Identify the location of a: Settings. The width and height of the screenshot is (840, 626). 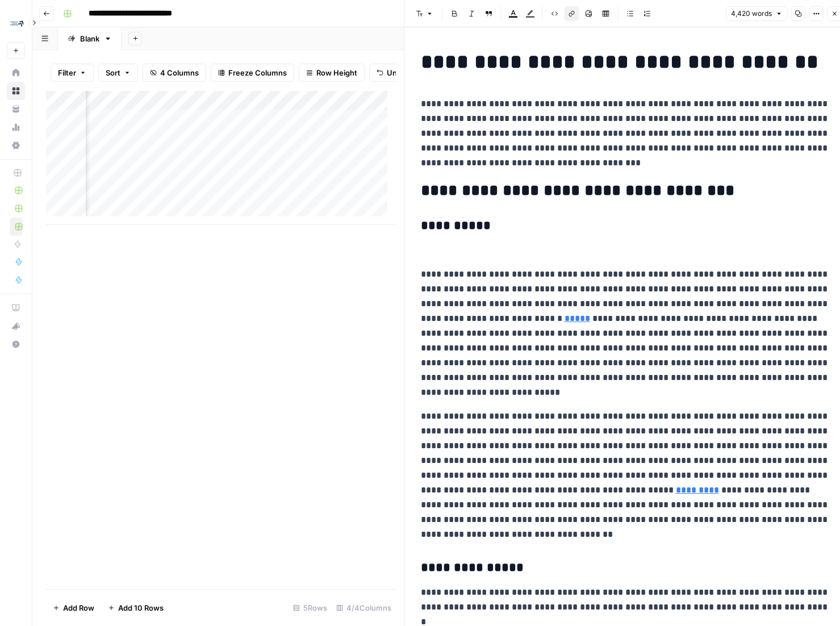
(16, 145).